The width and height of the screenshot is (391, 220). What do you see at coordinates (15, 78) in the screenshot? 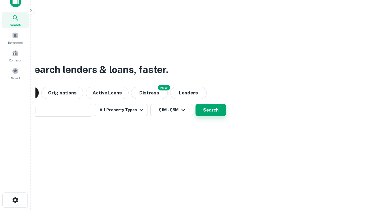
I see `span: Saved` at bounding box center [15, 78].